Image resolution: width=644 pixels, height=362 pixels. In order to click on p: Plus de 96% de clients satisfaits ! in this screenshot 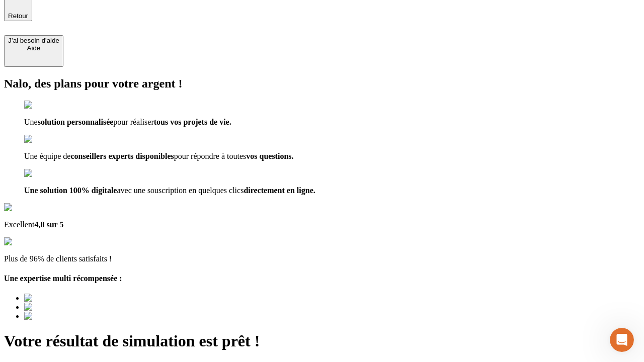, I will do `click(322, 259)`.